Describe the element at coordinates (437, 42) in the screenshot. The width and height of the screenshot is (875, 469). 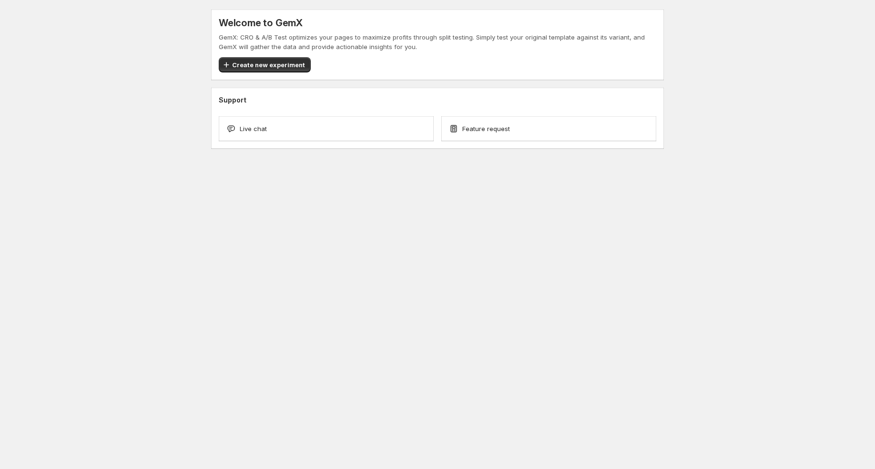
I see `p: GemX: CRO & A/B Test optimizes your pages to maximize profits through split testing. Simply test ...` at that location.